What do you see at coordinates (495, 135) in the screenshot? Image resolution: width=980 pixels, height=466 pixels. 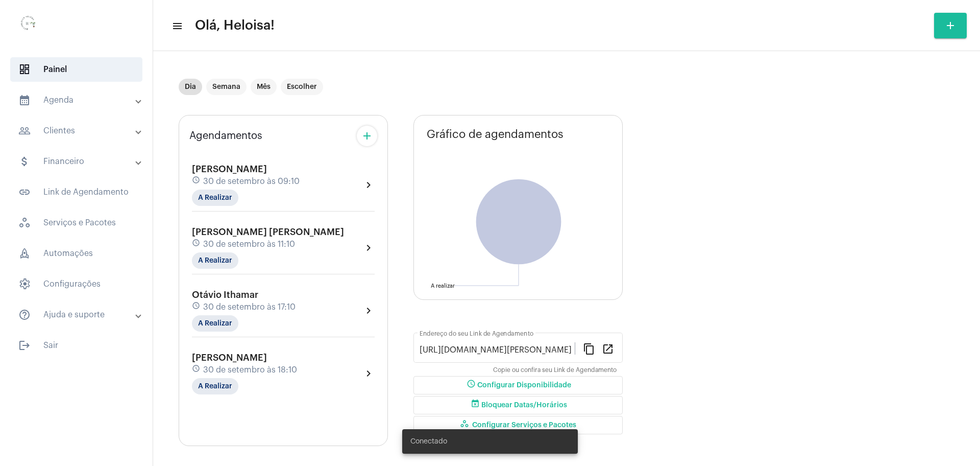 I see `span: Gráfico de agendamentos` at bounding box center [495, 135].